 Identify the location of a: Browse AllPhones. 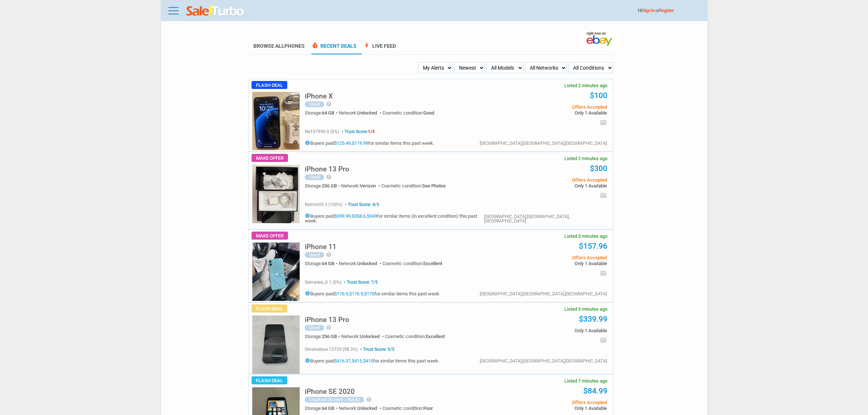
(279, 46).